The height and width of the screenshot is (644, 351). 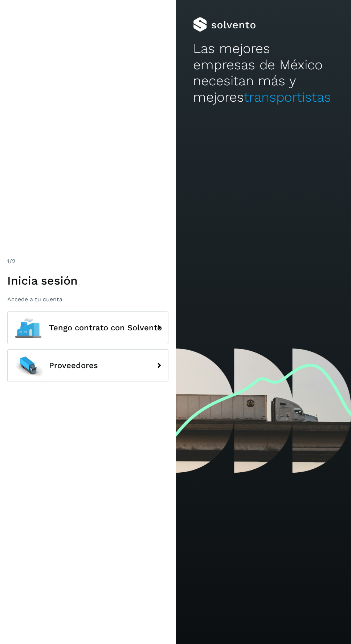 What do you see at coordinates (263, 73) in the screenshot?
I see `h2: Las mejores empresas de México necesitan más y mejores` at bounding box center [263, 73].